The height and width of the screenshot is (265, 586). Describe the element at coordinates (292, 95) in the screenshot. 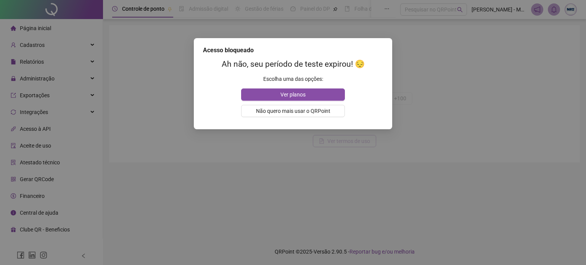

I see `button: Ver planos` at that location.